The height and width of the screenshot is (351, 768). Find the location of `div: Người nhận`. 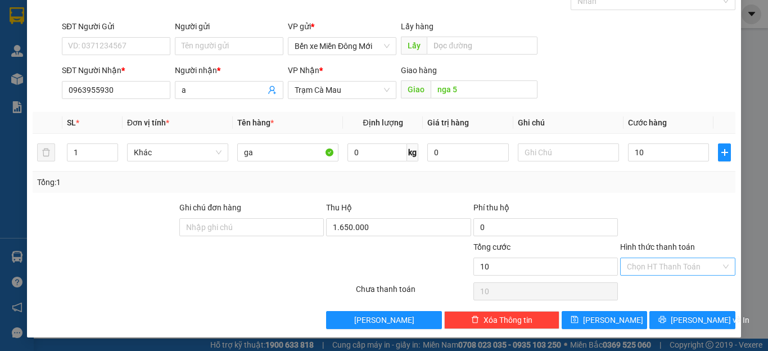

div: Người nhận is located at coordinates (229, 70).